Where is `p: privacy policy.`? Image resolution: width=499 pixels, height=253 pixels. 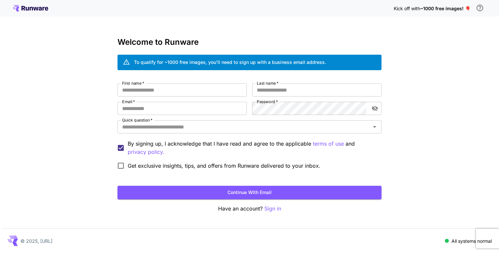
p: privacy policy. is located at coordinates (146, 152).